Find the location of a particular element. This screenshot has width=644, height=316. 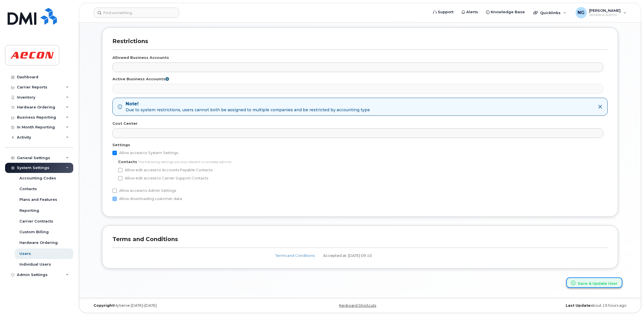

button: Save & Update User is located at coordinates (594, 282).